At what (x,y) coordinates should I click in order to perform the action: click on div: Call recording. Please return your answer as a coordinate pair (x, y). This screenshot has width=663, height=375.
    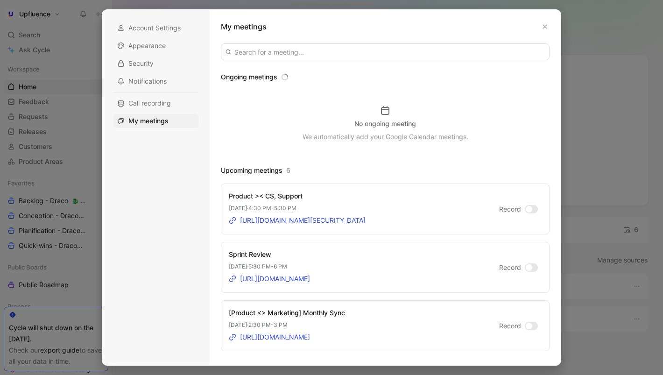
    Looking at the image, I should click on (156, 103).